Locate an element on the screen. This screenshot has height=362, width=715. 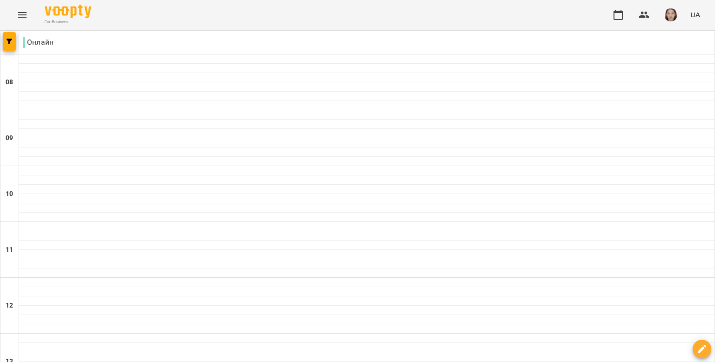
img: Voopty Logo is located at coordinates (68, 11).